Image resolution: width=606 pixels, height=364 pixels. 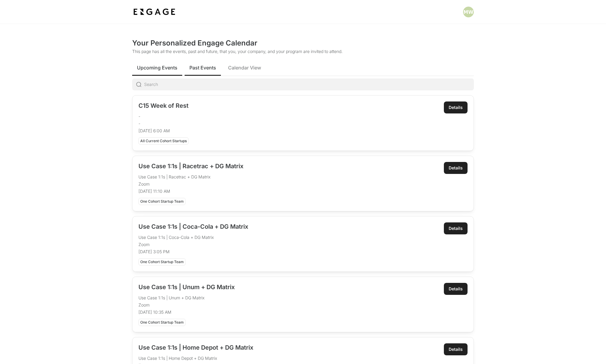 What do you see at coordinates (303, 43) in the screenshot?
I see `h2: Your Personalized Engage Calendar` at bounding box center [303, 43].